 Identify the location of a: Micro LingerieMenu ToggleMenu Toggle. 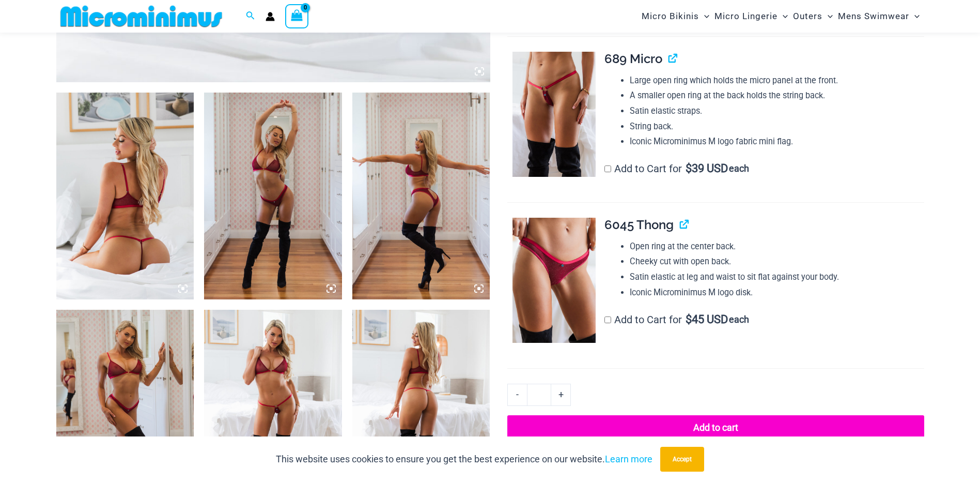
(751, 16).